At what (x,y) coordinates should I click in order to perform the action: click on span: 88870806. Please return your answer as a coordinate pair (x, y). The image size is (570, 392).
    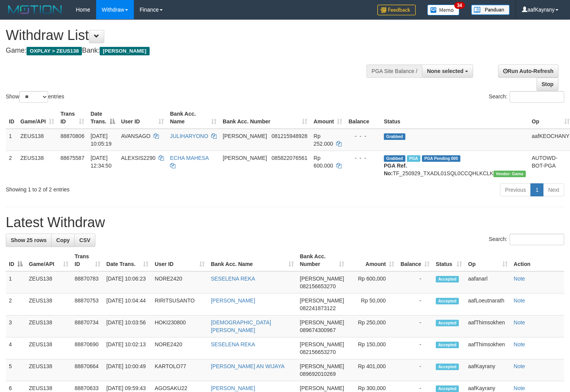
    Looking at the image, I should click on (72, 136).